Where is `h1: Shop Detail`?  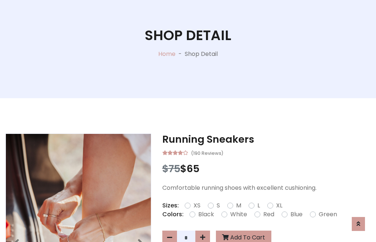 h1: Shop Detail is located at coordinates (188, 35).